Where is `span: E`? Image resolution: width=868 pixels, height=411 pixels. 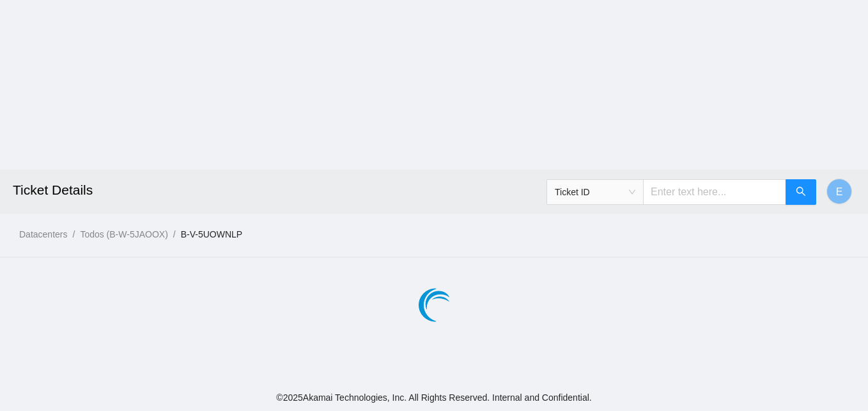
span: E is located at coordinates (839, 191).